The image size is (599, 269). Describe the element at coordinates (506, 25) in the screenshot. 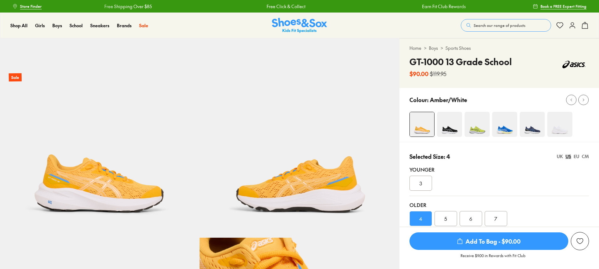

I see `button: Search our range of products` at that location.